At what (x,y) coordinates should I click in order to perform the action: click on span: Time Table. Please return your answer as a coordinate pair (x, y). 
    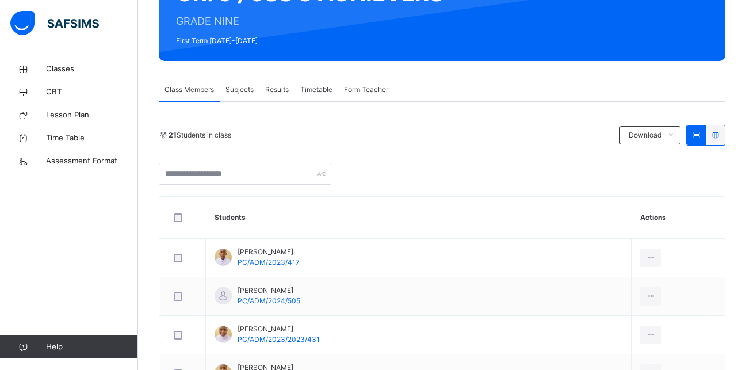
    Looking at the image, I should click on (92, 138).